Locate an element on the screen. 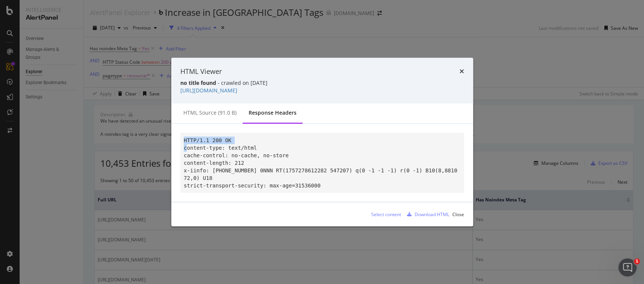 Image resolution: width=644 pixels, height=284 pixels. code: HTTP/1.1 200 OK content-type: text/html cache-control: no-cache, no-store content-length: 212 x-i... is located at coordinates (320, 163).